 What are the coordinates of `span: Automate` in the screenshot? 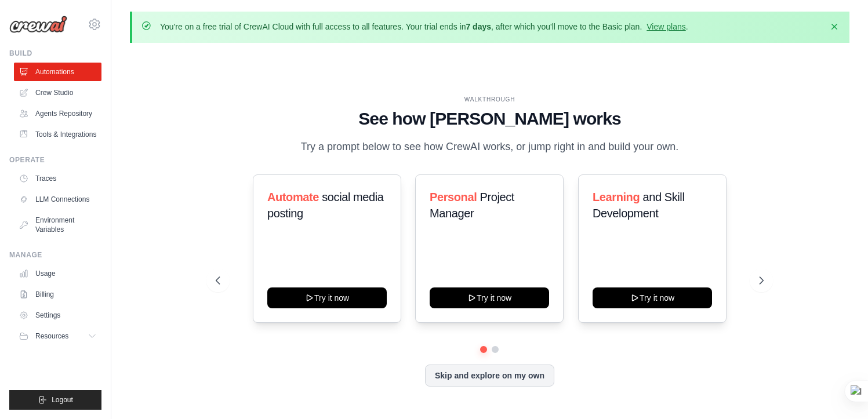 It's located at (293, 197).